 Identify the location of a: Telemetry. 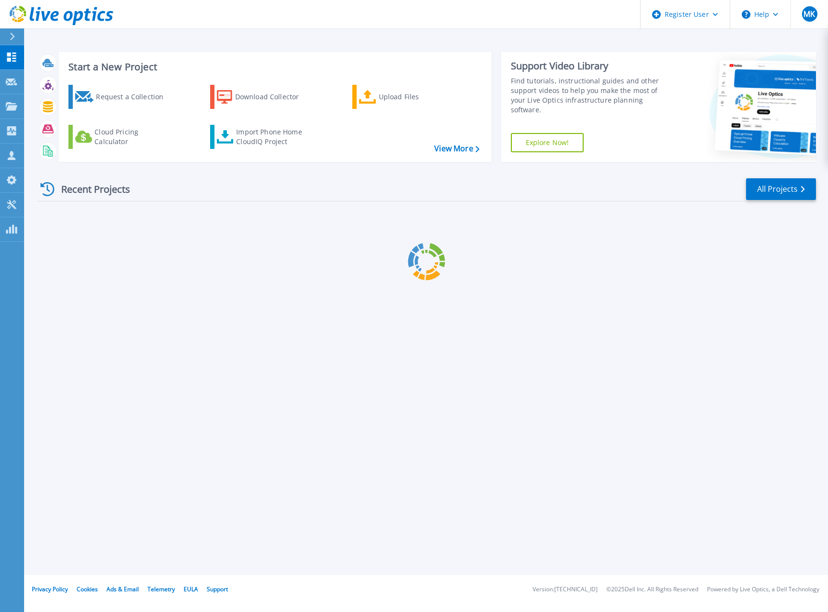
(161, 589).